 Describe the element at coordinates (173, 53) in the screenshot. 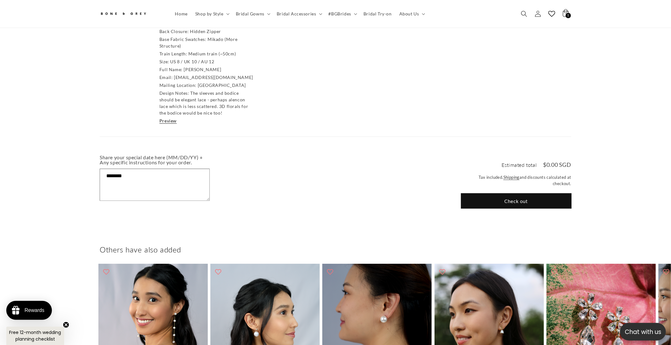

I see `dt: Train Length:` at that location.